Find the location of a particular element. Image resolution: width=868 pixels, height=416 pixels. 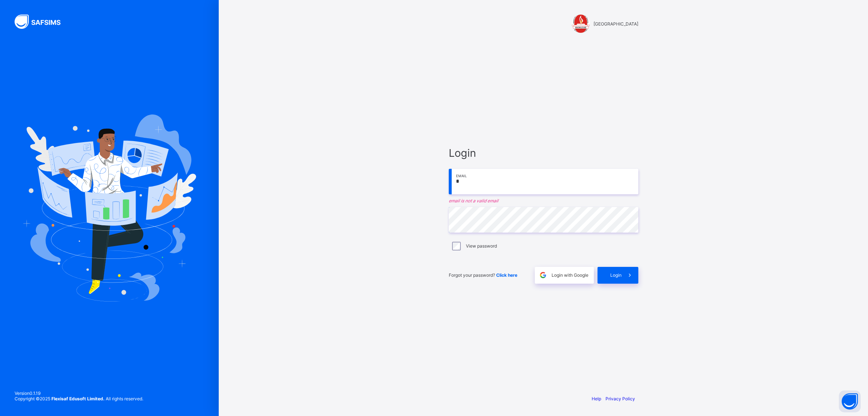

img: google.396cfc9801f0270233282035f929180a.svg is located at coordinates (543, 275).